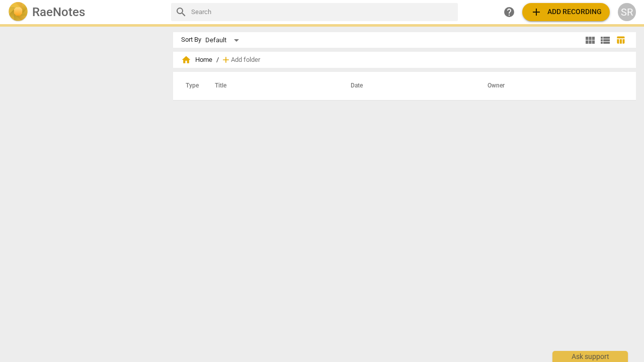 This screenshot has width=644, height=362. Describe the element at coordinates (86, 12) in the screenshot. I see `a: LogoRaeNotes` at that location.